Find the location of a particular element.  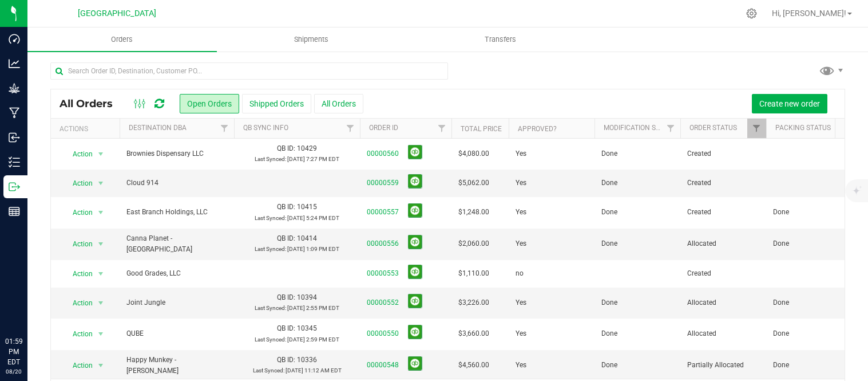

inline-svg: Dashboard is located at coordinates (14, 39).